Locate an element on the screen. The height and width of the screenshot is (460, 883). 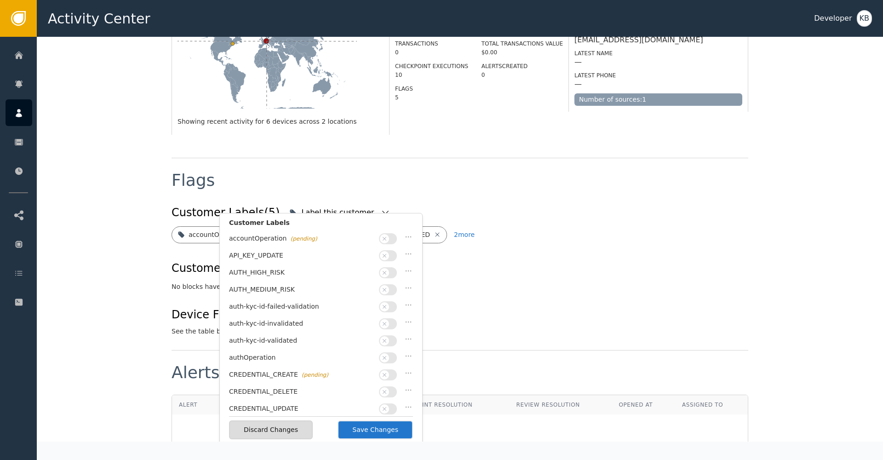
label: Transactions is located at coordinates (417, 44).